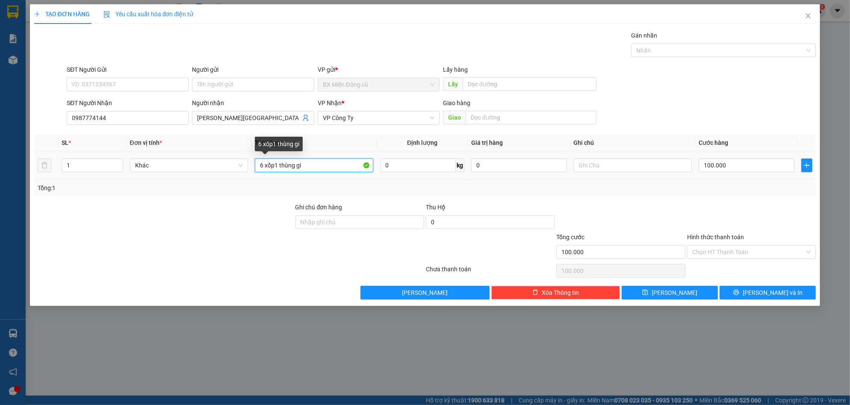  What do you see at coordinates (44, 166) in the screenshot?
I see `button: delete` at bounding box center [44, 166].